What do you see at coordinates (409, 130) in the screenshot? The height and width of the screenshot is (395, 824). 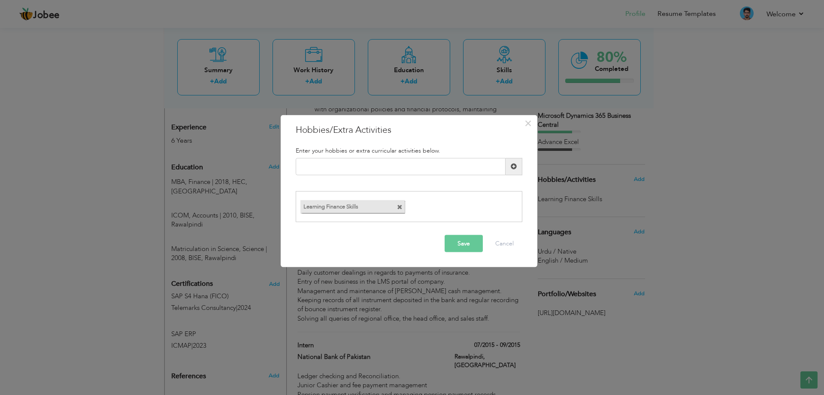 I see `h3: Hobbies/Extra Activities` at bounding box center [409, 130].